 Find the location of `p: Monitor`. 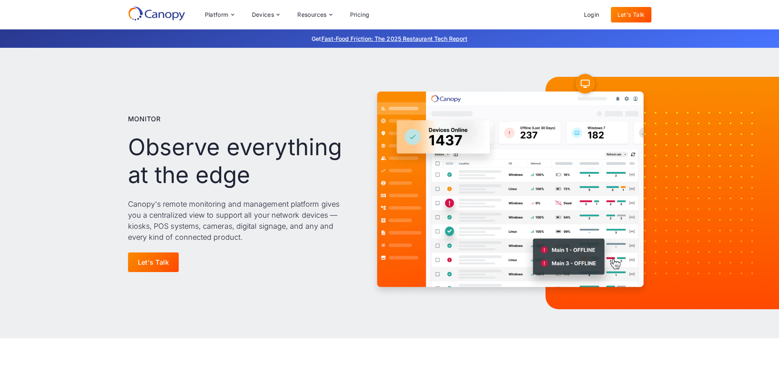

p: Monitor is located at coordinates (144, 119).